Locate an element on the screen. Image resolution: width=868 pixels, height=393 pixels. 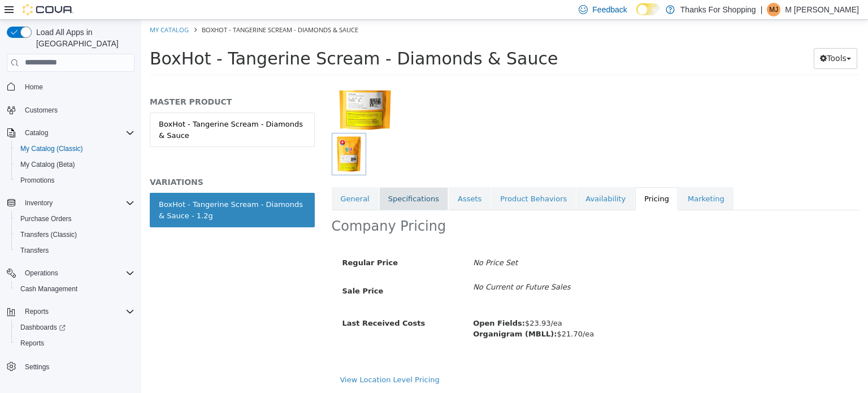
button: Transfers (Classic) is located at coordinates (75, 235).